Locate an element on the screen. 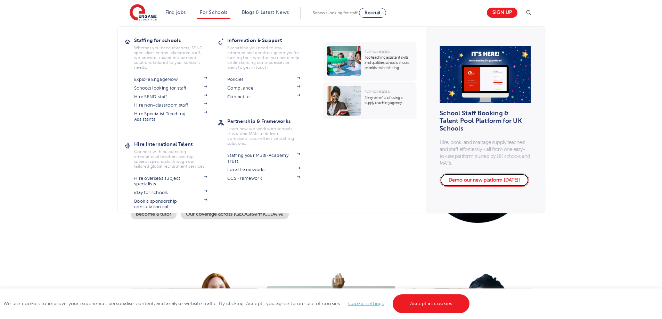  a: Information & SupportEverything you need to stay informed and get the support you’re looking for ... is located at coordinates (269, 52).